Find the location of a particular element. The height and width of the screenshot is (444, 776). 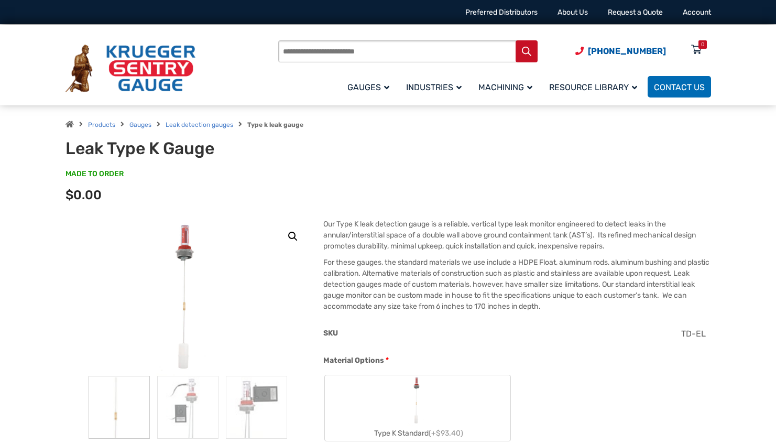

span: TD-EL is located at coordinates (694, 333).